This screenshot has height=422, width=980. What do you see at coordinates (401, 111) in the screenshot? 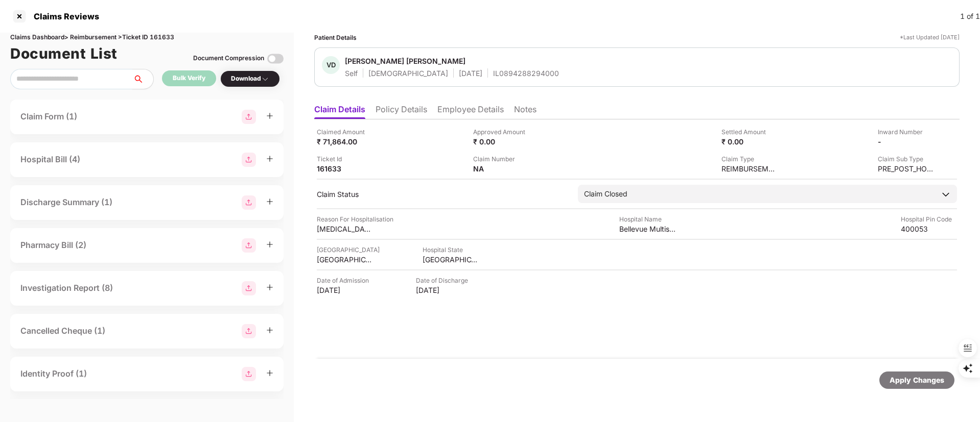
I see `li: Policy Details` at bounding box center [401, 111].